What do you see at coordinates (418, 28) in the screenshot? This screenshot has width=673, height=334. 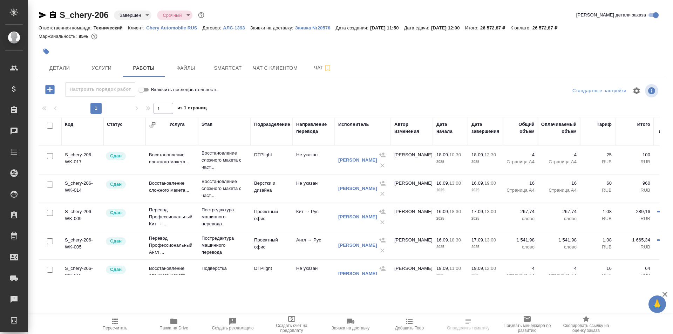 I see `p: Дата сдачи:` at bounding box center [418, 28].